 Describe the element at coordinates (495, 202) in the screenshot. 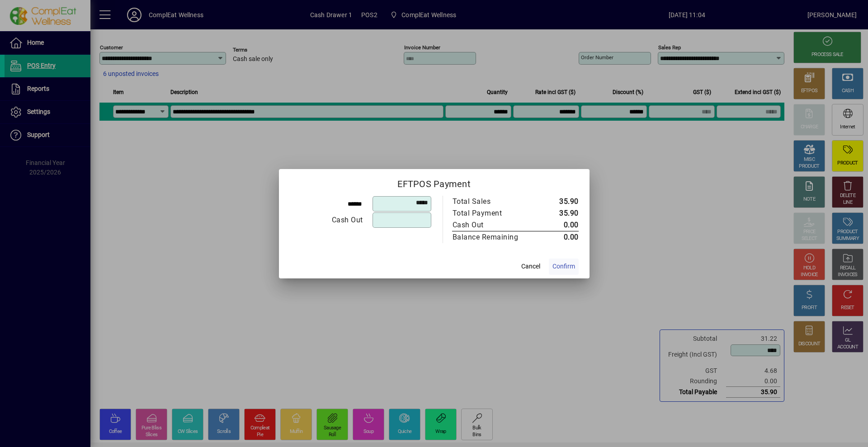

I see `td: Total Sales` at that location.